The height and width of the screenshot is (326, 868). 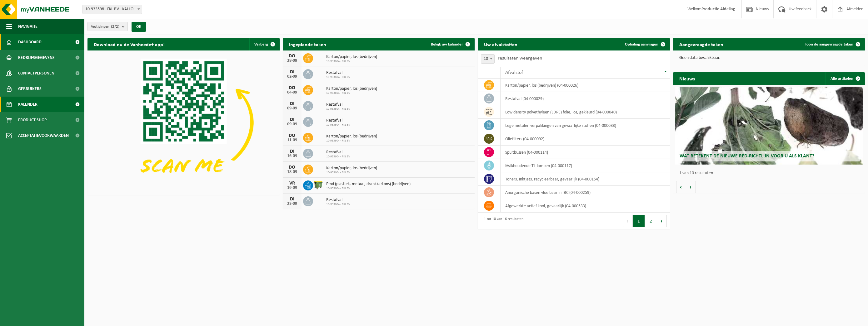 What do you see at coordinates (139, 27) in the screenshot?
I see `button: OK` at bounding box center [139, 27].